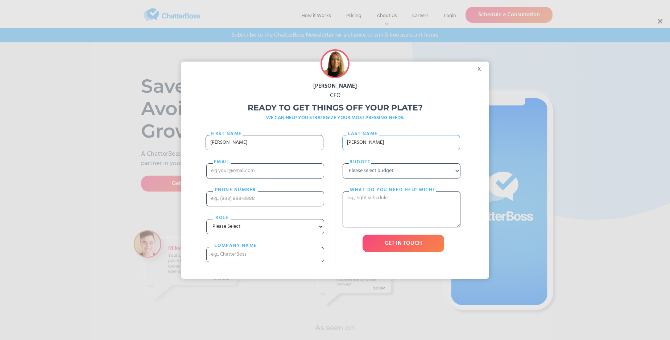 The height and width of the screenshot is (340, 670). What do you see at coordinates (393, 190) in the screenshot?
I see `label: What do you need help with?` at bounding box center [393, 190].